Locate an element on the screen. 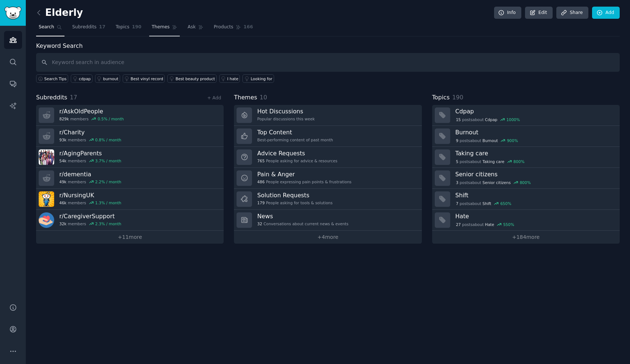 This screenshot has height=364, width=630. a: Looking for is located at coordinates (258, 79).